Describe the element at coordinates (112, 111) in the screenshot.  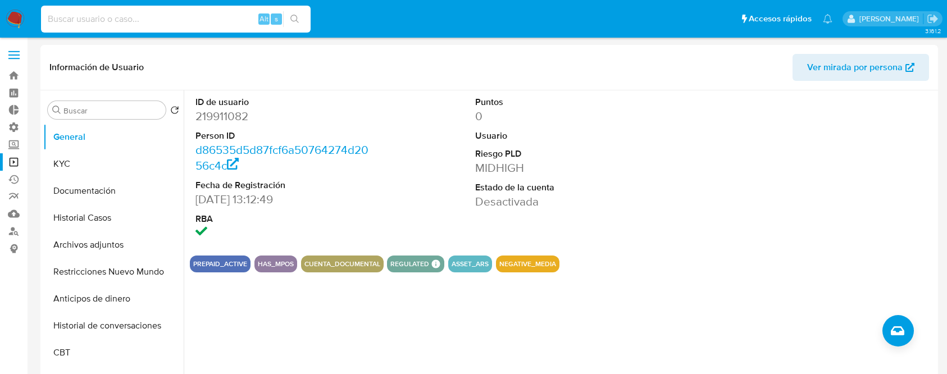
I see `input: Buscar` at that location.